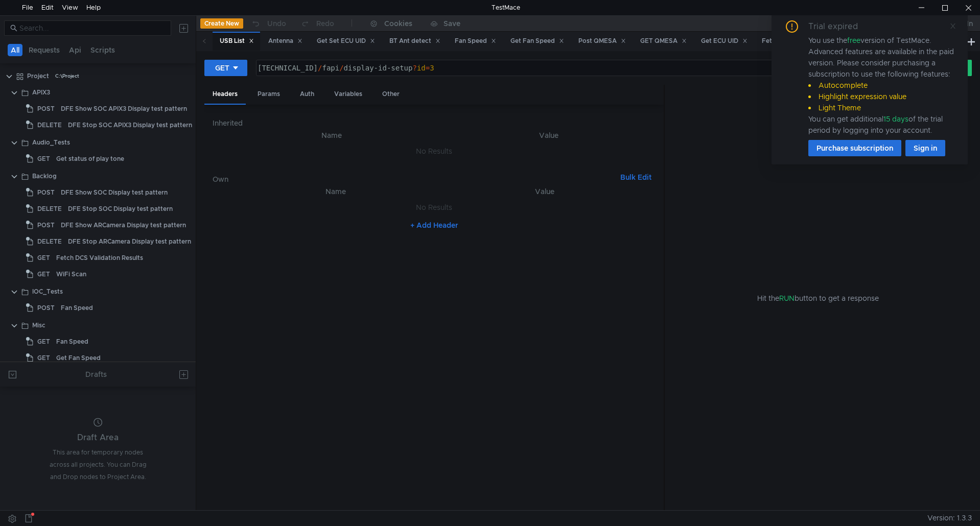  Describe the element at coordinates (90, 159) in the screenshot. I see `div: Get status of play tone` at that location.